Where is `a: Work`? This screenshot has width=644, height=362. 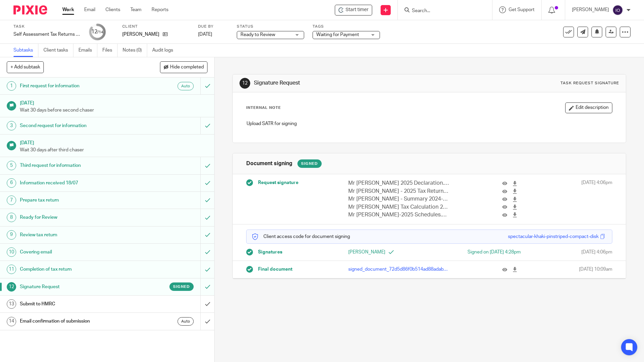 a: Work is located at coordinates (68, 10).